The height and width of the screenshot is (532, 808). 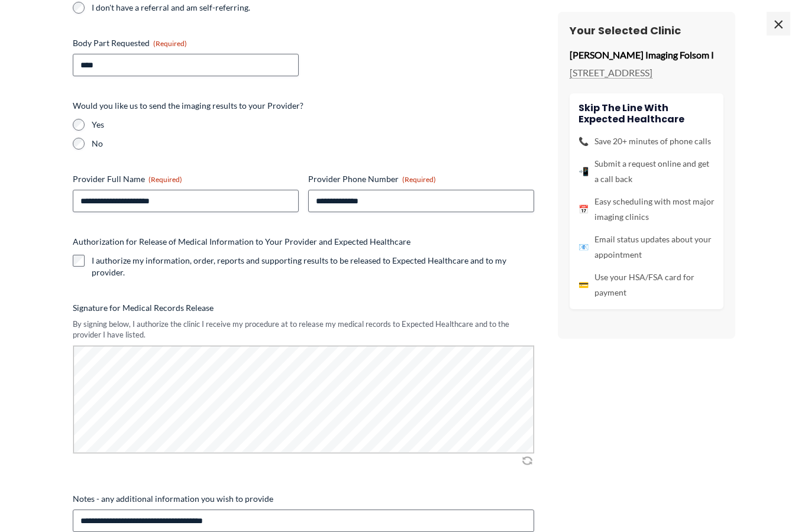 What do you see at coordinates (313, 125) in the screenshot?
I see `label: Yes` at bounding box center [313, 125].